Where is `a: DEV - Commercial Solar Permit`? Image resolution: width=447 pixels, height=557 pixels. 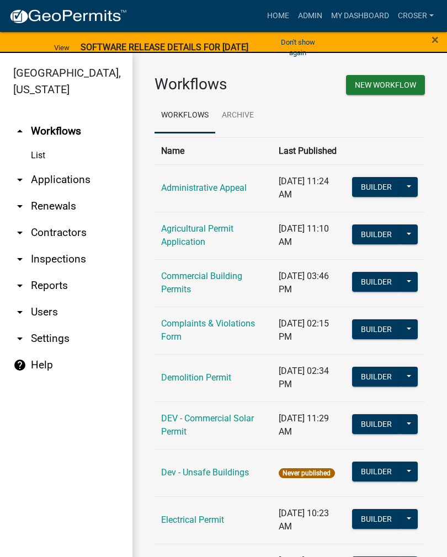
a: DEV - Commercial Solar Permit is located at coordinates (207, 425).